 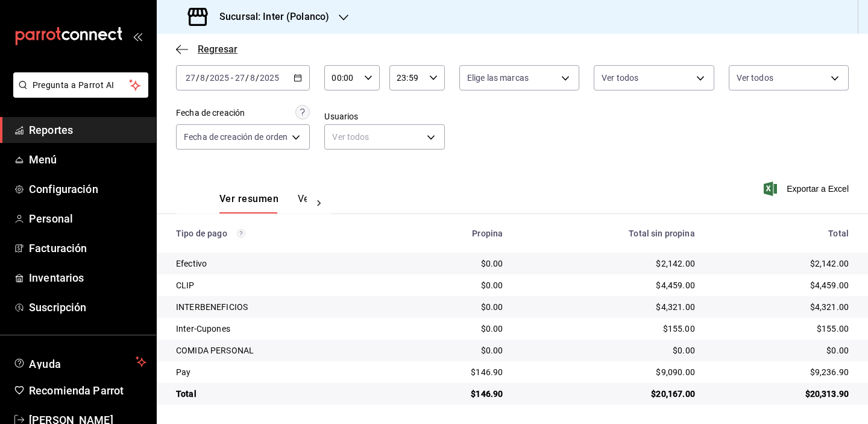 What do you see at coordinates (241, 233) in the screenshot?
I see `svg: Los pagos realizados con Pay y otras terminales son montos brutos.` at bounding box center [241, 233].